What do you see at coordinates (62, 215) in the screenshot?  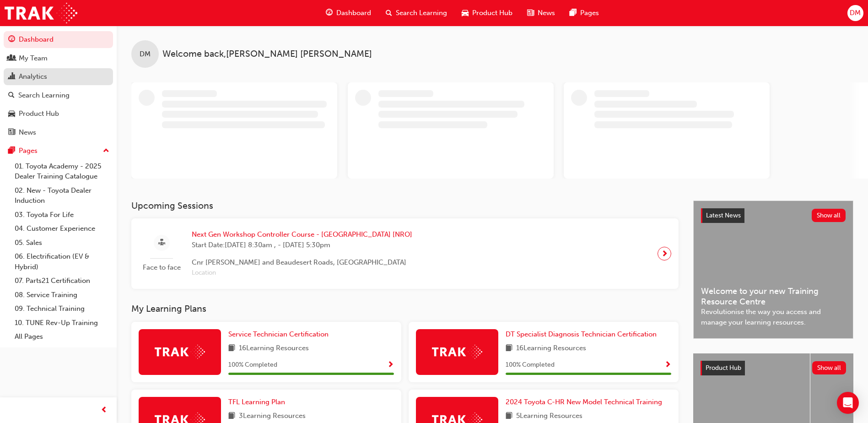 I see `a: 03. Toyota For Life` at bounding box center [62, 215].